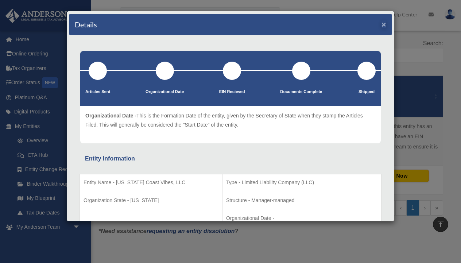 The image size is (461, 263). What do you see at coordinates (230, 120) in the screenshot?
I see `p: This is the Formation Date of the entity, given by the Secretary of State when they stamp the Art...` at bounding box center [230, 120].